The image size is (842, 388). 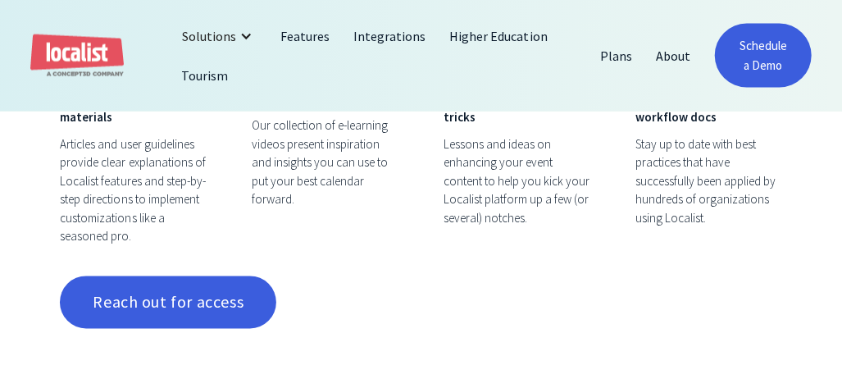 I want to click on a: Integrations, so click(x=389, y=36).